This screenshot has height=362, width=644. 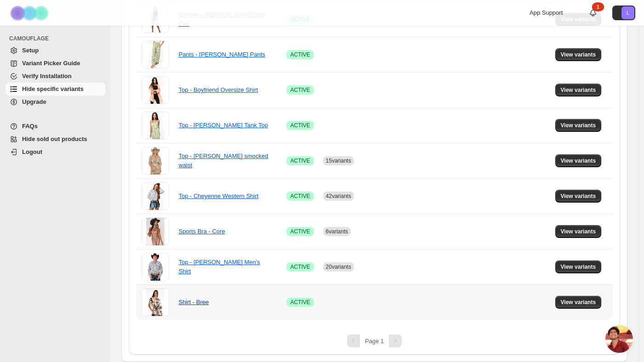 What do you see at coordinates (51, 63) in the screenshot?
I see `span: Variant Picker Guide` at bounding box center [51, 63].